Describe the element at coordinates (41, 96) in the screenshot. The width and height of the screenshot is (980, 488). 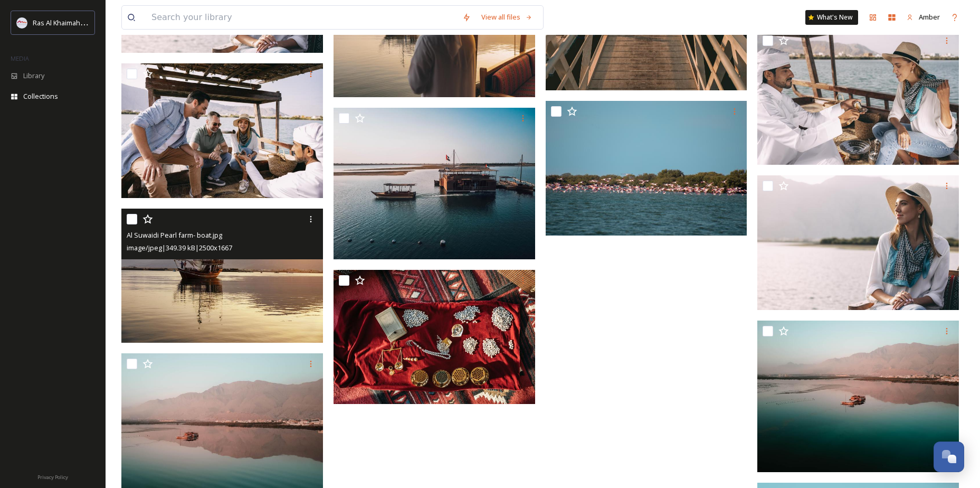
I see `span: Collections` at that location.